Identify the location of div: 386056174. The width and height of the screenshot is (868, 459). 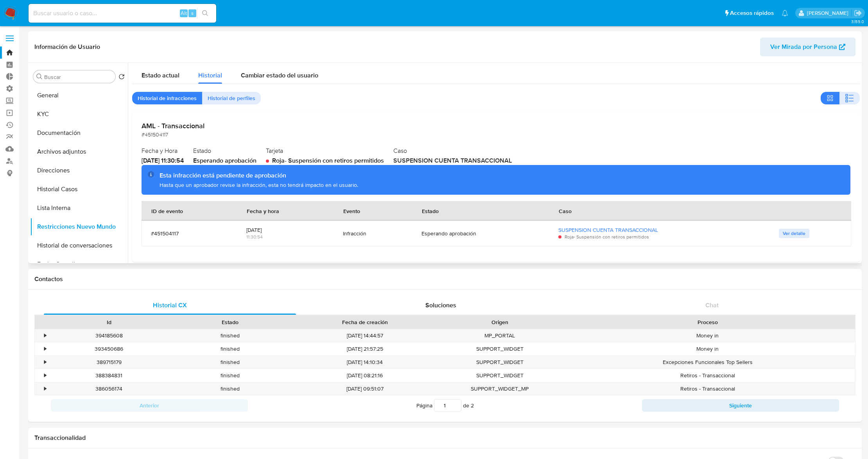
(109, 389).